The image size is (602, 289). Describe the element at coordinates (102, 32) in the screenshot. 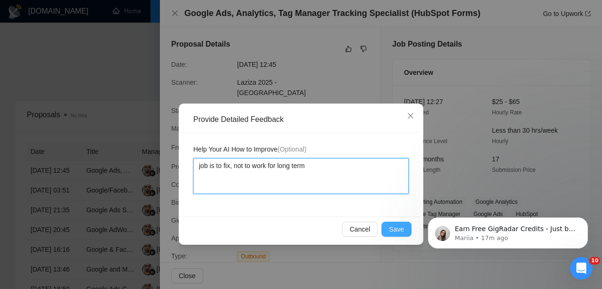

I see `p: Earn Free GigRadar Credits - Just by Sharing Your Story! 💬 Want more credits for sending proposal...` at that location.